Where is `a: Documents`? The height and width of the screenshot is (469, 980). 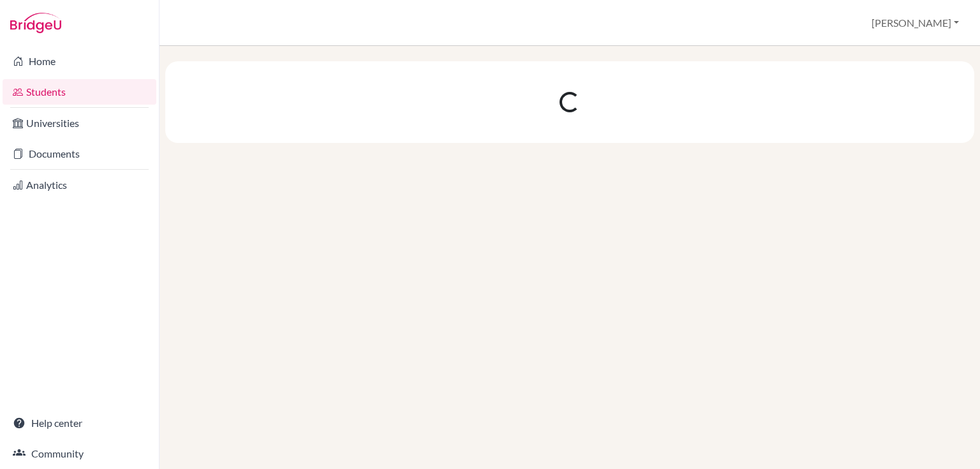 a: Documents is located at coordinates (79, 153).